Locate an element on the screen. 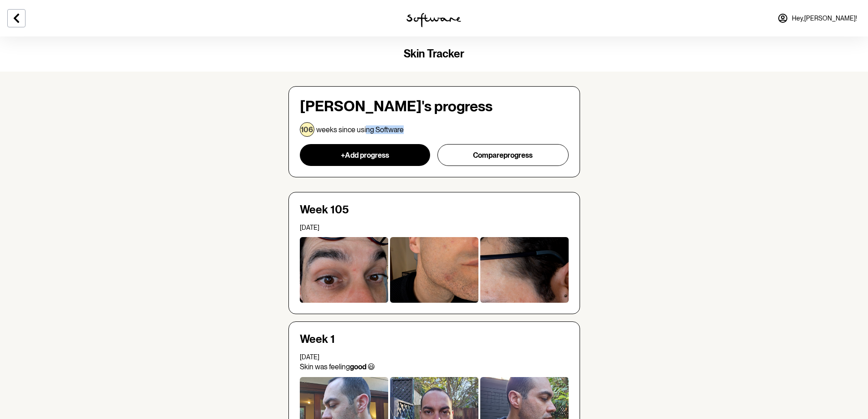 This screenshot has height=419, width=868. button: Compareprogress is located at coordinates (503, 155).